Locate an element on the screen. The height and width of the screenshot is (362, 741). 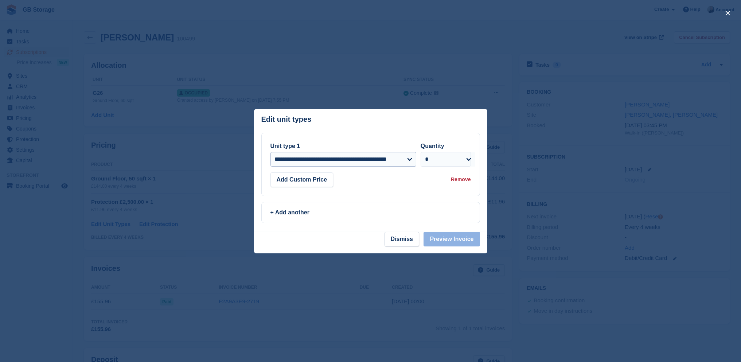
label: Unit type 1 is located at coordinates (285, 146).